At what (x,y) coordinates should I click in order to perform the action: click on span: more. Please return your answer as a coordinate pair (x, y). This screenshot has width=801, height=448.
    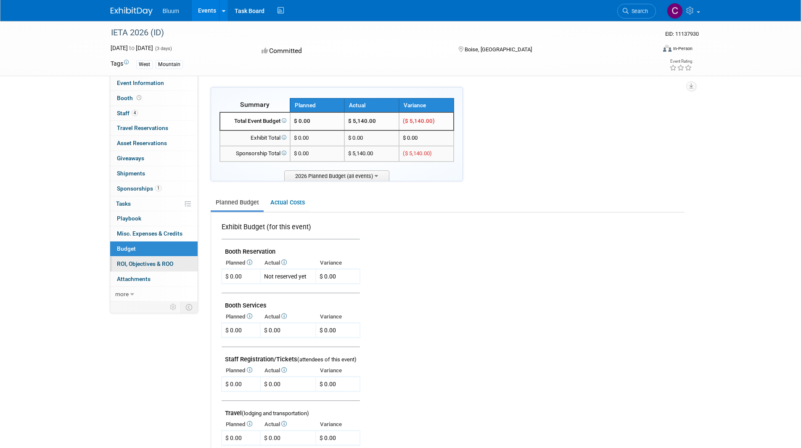
    Looking at the image, I should click on (122, 294).